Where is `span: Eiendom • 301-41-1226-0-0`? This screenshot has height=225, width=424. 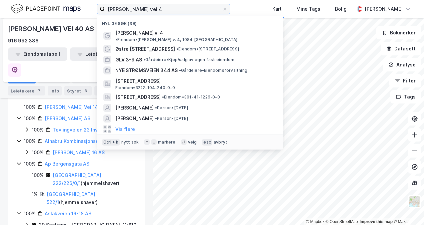
span: Eiendom • 301-41-1226-0-0 is located at coordinates (191, 97).